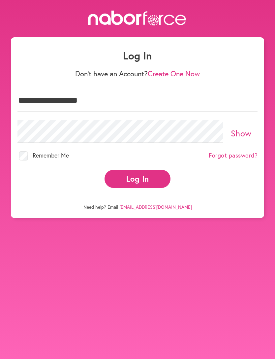 This screenshot has width=275, height=359. I want to click on button: Log In, so click(138, 179).